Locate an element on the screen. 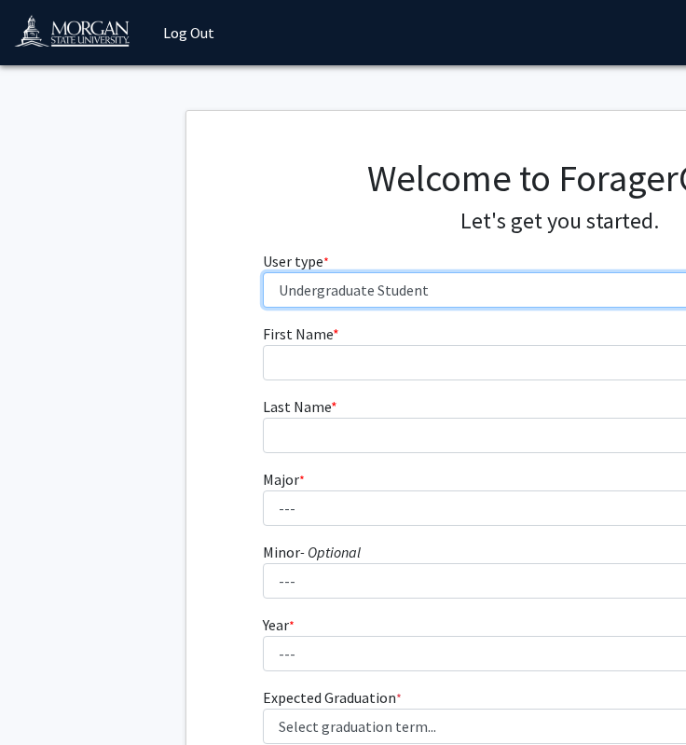 The image size is (686, 745). img: Morgan State University Logo is located at coordinates (80, 34).